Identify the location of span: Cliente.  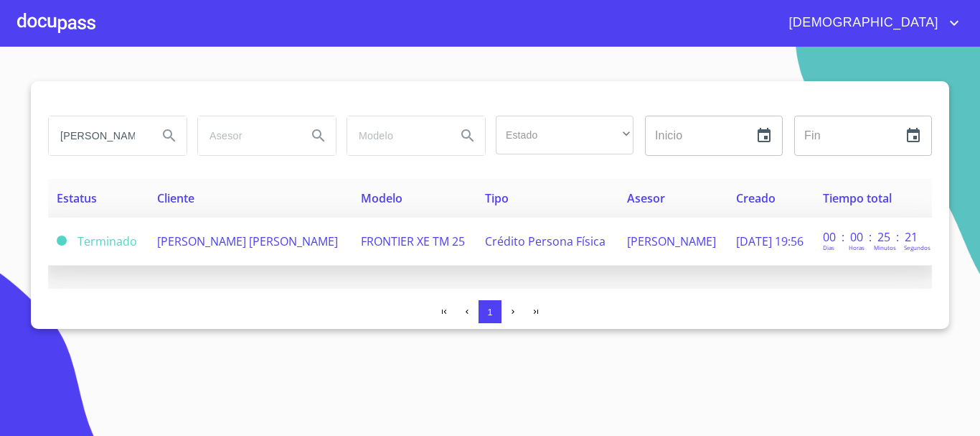
(176, 198).